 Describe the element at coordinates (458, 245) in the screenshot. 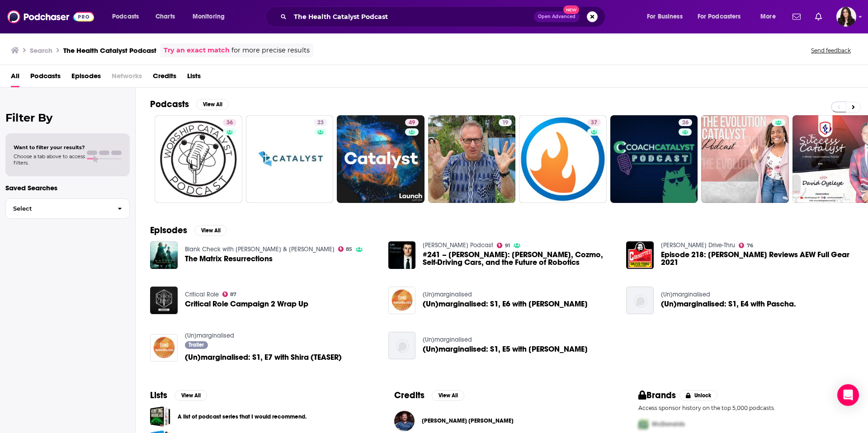

I see `a: Lex Fridman Podcast` at that location.